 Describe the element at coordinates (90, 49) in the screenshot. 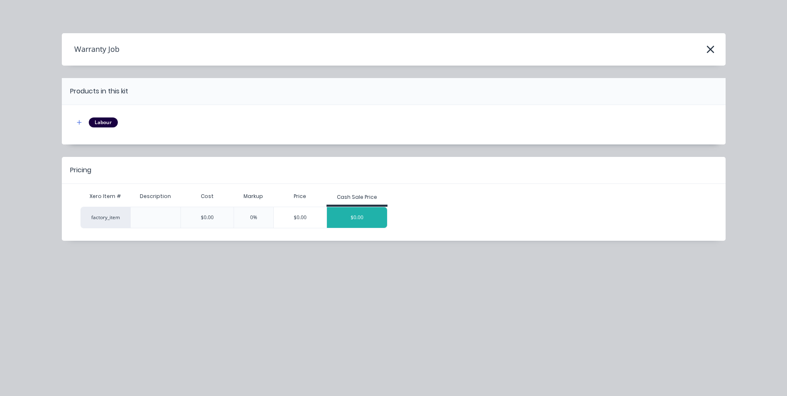

I see `h4: Warranty Job` at that location.